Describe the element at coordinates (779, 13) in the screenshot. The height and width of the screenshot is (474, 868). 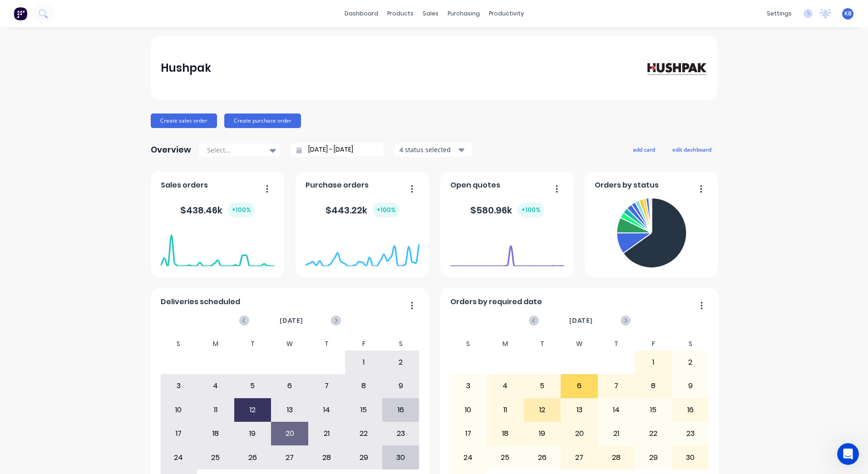
I see `div: settings` at that location.